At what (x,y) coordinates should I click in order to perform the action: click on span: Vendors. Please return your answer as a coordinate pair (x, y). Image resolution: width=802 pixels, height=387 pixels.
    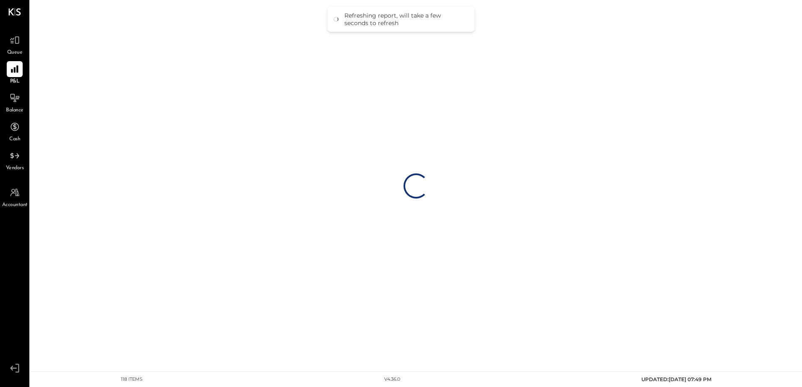
    Looking at the image, I should click on (15, 169).